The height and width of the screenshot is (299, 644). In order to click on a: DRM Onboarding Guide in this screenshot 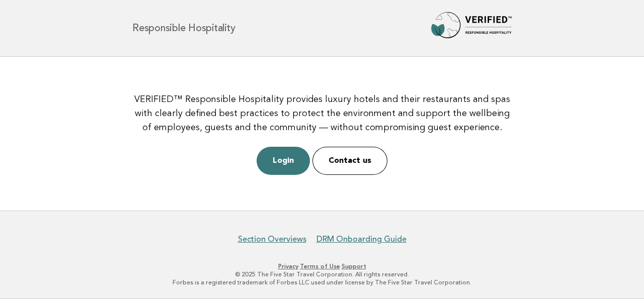, I will do `click(361, 239)`.